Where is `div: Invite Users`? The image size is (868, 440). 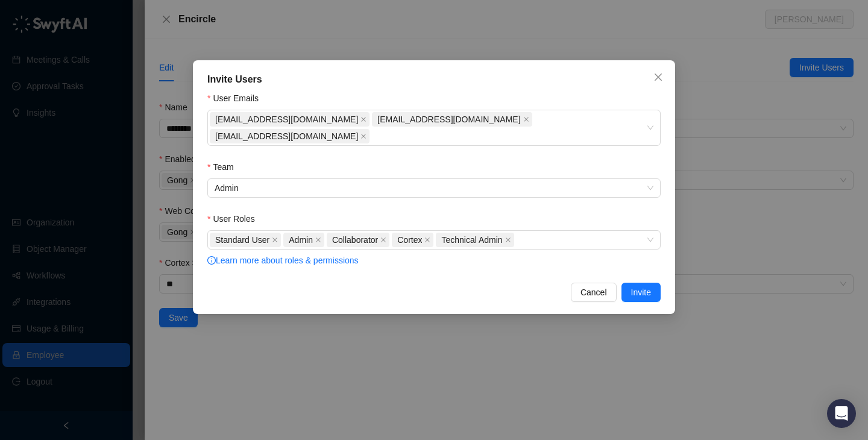 div: Invite Users is located at coordinates (434, 80).